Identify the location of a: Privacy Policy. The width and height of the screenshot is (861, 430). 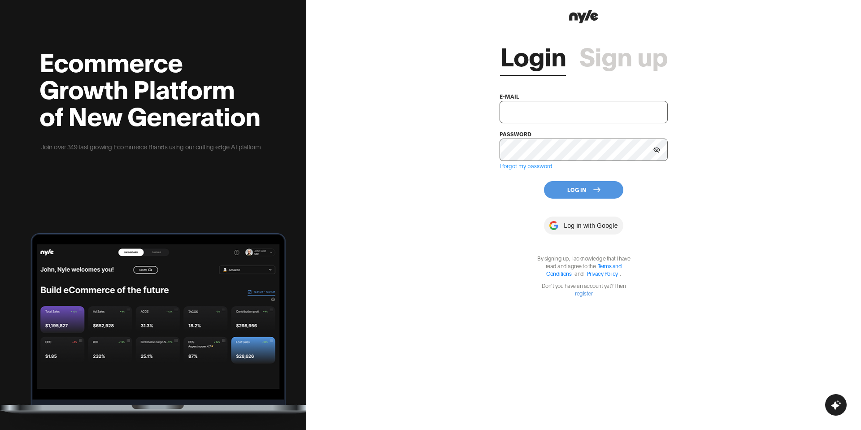
(603, 273).